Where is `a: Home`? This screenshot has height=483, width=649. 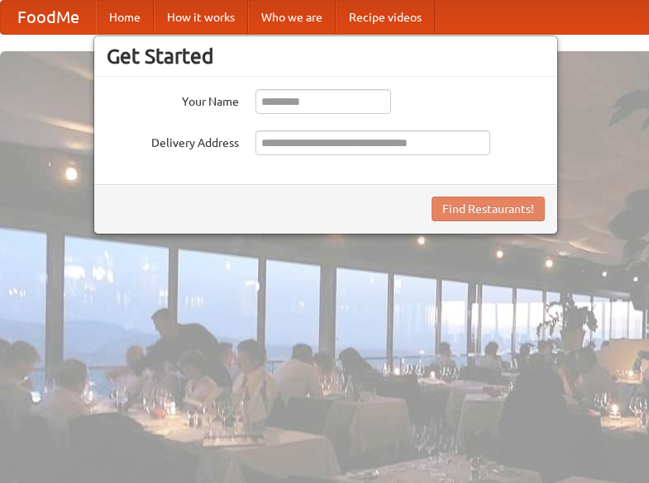 a: Home is located at coordinates (125, 17).